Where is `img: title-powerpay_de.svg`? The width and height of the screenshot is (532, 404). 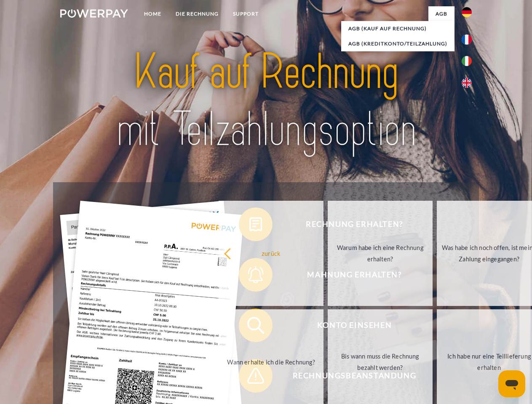 img: title-powerpay_de.svg is located at coordinates (266, 101).